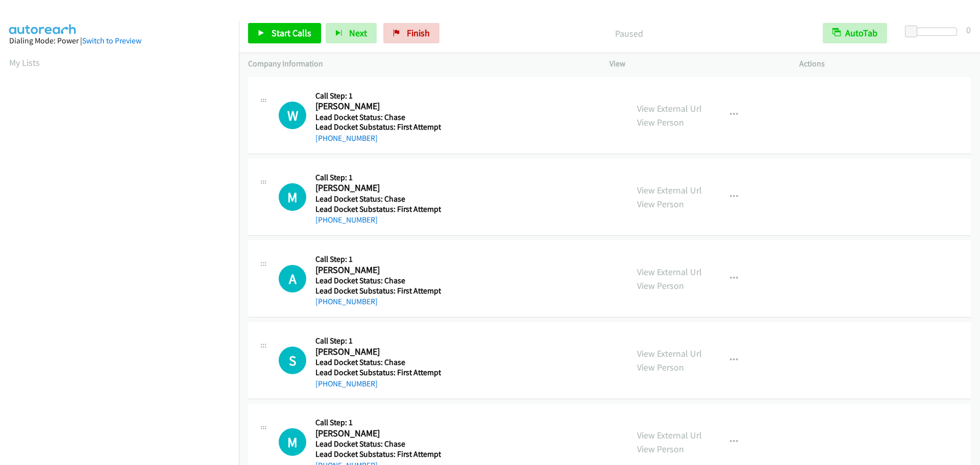  Describe the element at coordinates (24, 62) in the screenshot. I see `a: My Lists` at that location.